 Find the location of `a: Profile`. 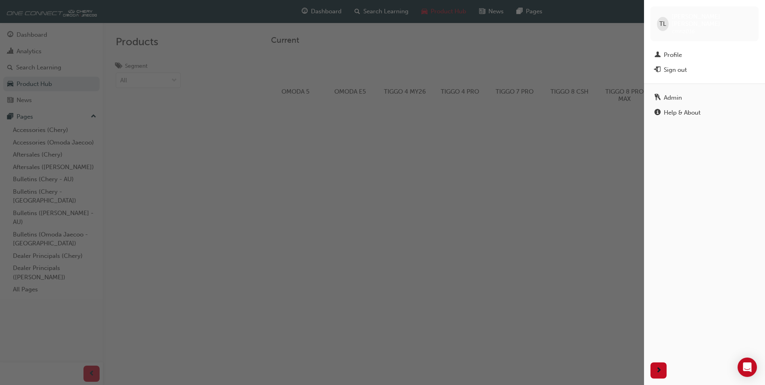

a: Profile is located at coordinates (704, 55).